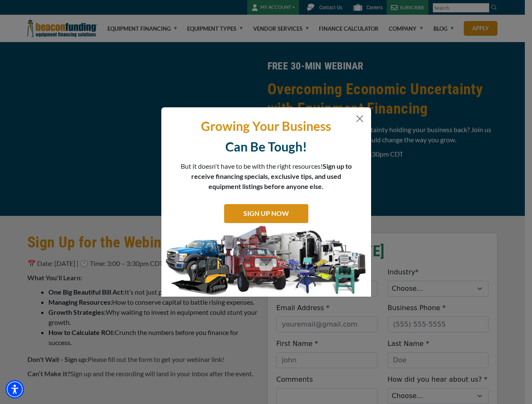 The height and width of the screenshot is (404, 532). I want to click on p: But it doesn't have to be with the right resources!, so click(266, 176).